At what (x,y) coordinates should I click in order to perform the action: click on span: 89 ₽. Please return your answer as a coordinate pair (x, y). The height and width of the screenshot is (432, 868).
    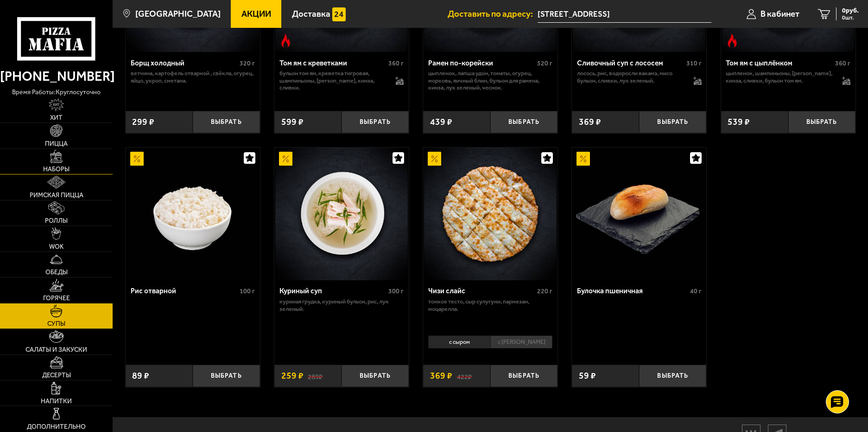
    Looking at the image, I should click on (140, 375).